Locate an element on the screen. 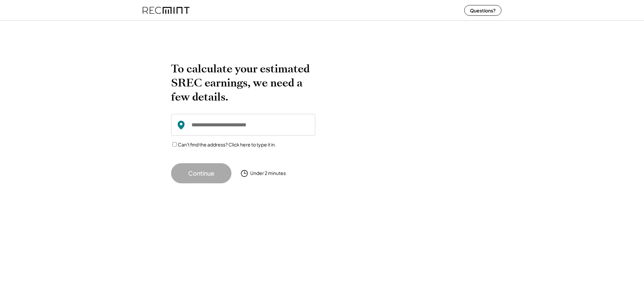  button: Questions? is located at coordinates (483, 11).